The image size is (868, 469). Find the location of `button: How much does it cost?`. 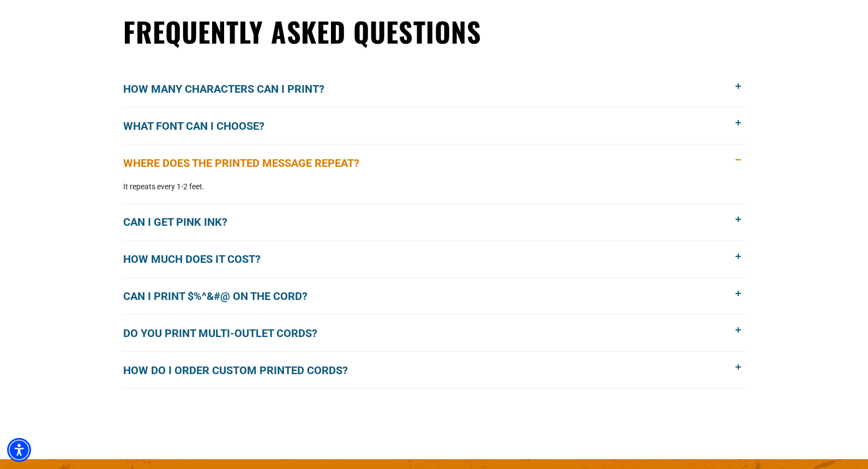

button: How much does it cost? is located at coordinates (434, 259).